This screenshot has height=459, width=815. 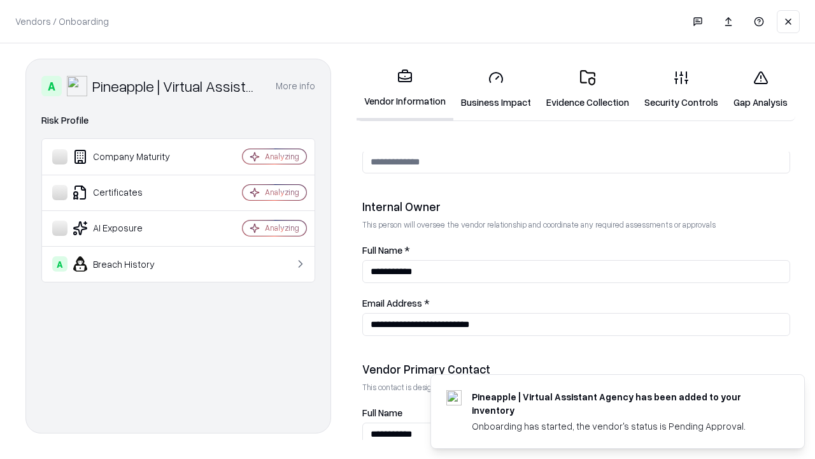 I want to click on p: This person will oversee the vendor relationship and coordinate any required assessments or appro..., so click(x=576, y=224).